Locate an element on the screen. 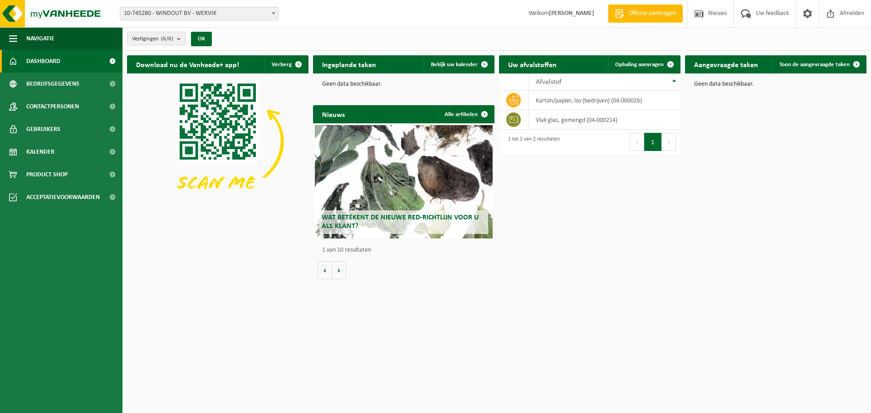  button: Next is located at coordinates (669, 142).